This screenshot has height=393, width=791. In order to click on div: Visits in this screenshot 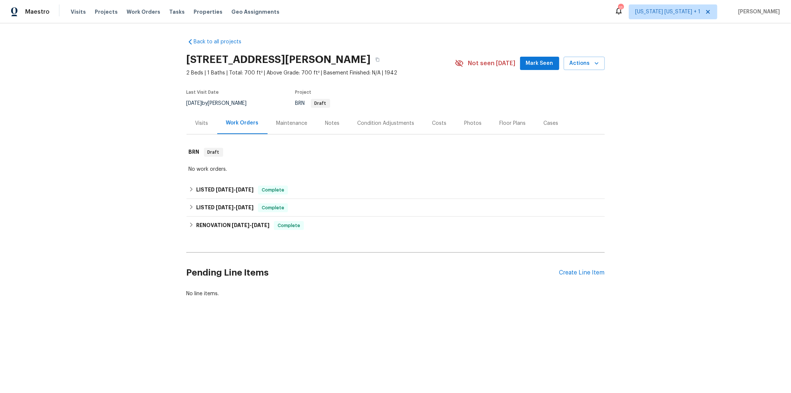, I will do `click(202, 123)`.